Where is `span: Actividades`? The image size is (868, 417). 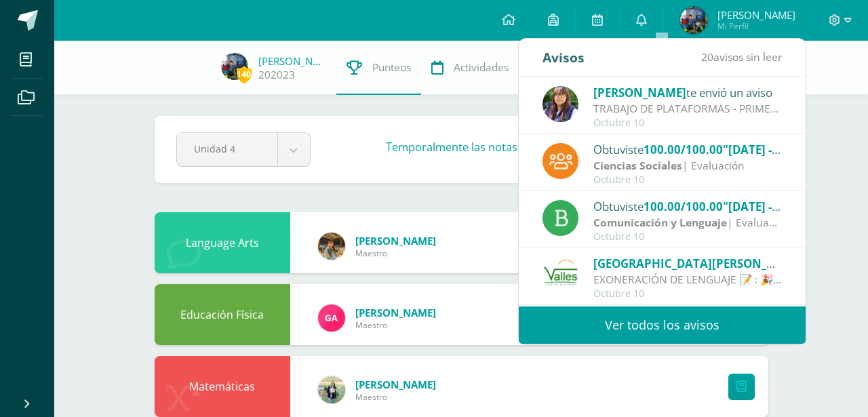
span: Actividades is located at coordinates (481, 67).